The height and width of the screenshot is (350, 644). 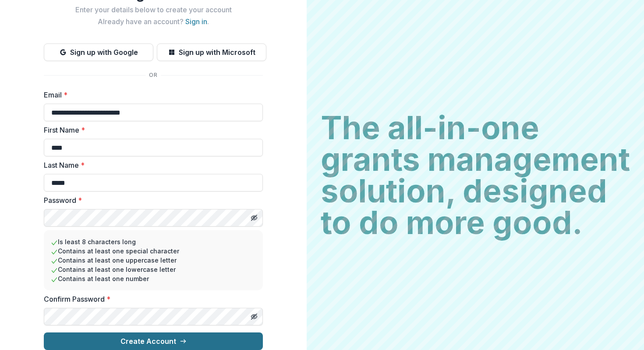 What do you see at coordinates (151, 200) in the screenshot?
I see `label: Password` at bounding box center [151, 200].